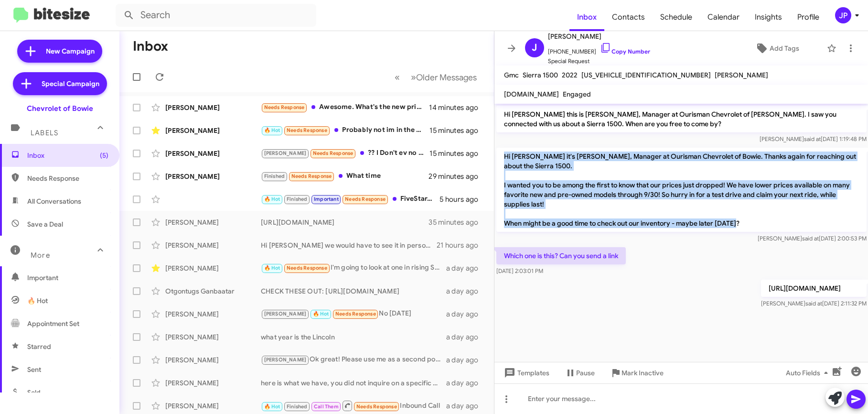  Describe the element at coordinates (436, 77) in the screenshot. I see `nav: Page navigation example` at that location.